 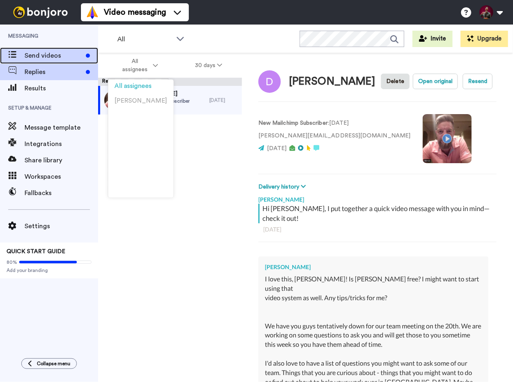 I want to click on button: 30 days, so click(x=209, y=65).